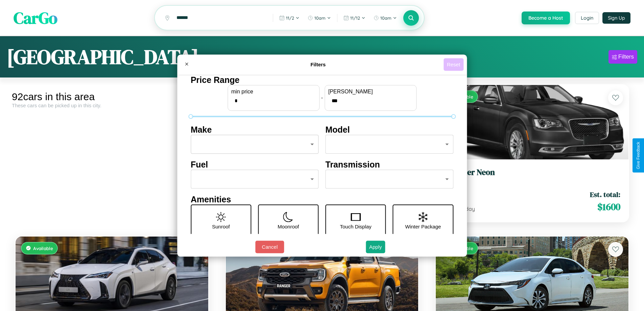 The image size is (644, 311). What do you see at coordinates (616, 18) in the screenshot?
I see `button: Sign Up` at bounding box center [616, 18].